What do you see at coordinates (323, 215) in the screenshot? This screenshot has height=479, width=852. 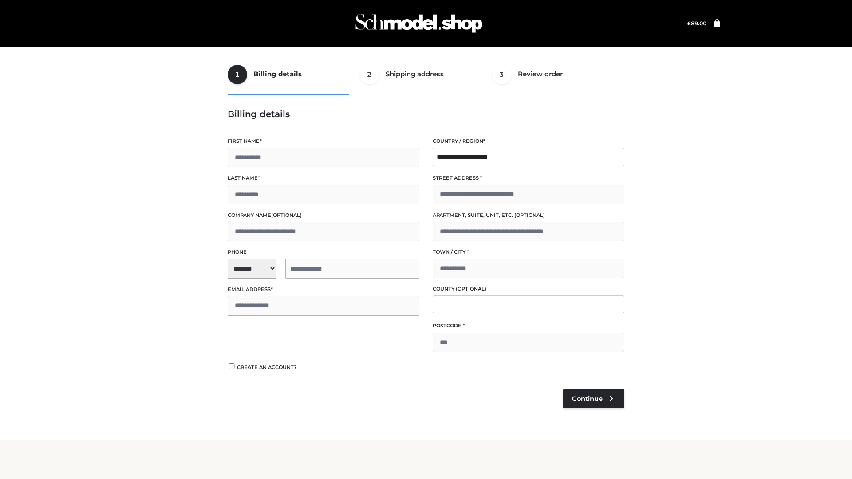 I see `label: Company name` at bounding box center [323, 215].